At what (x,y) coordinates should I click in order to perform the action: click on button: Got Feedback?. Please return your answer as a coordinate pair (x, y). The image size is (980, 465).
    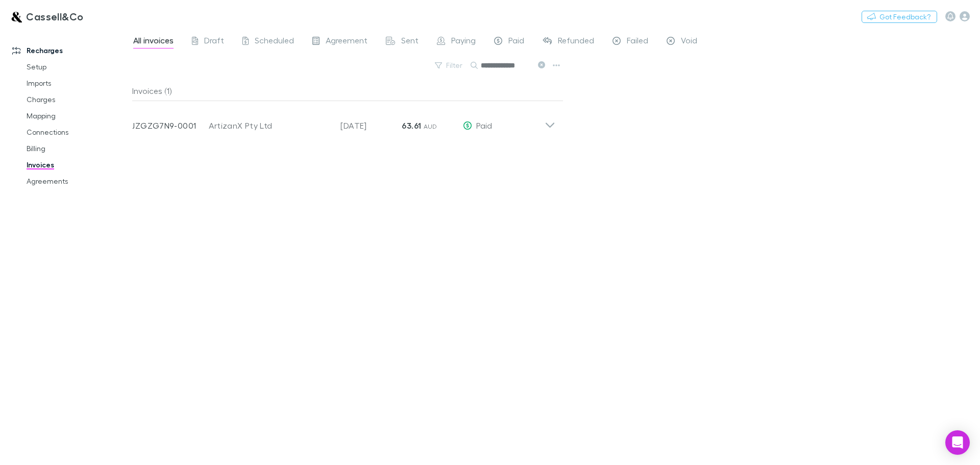
    Looking at the image, I should click on (899, 17).